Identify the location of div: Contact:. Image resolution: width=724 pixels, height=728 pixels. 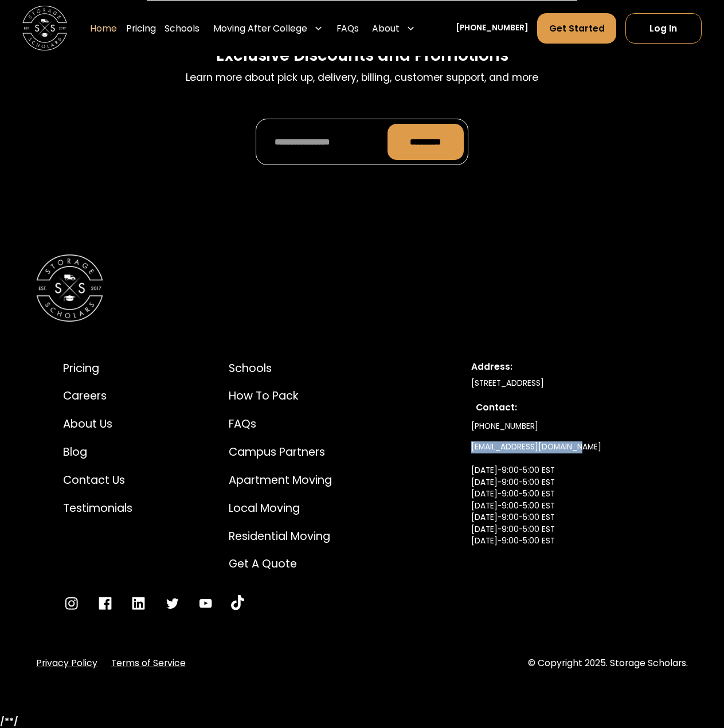
(566, 407).